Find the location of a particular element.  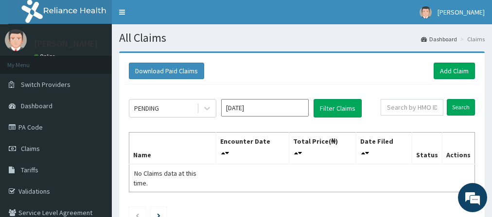

th: Total Price(₦) is located at coordinates (322, 149).